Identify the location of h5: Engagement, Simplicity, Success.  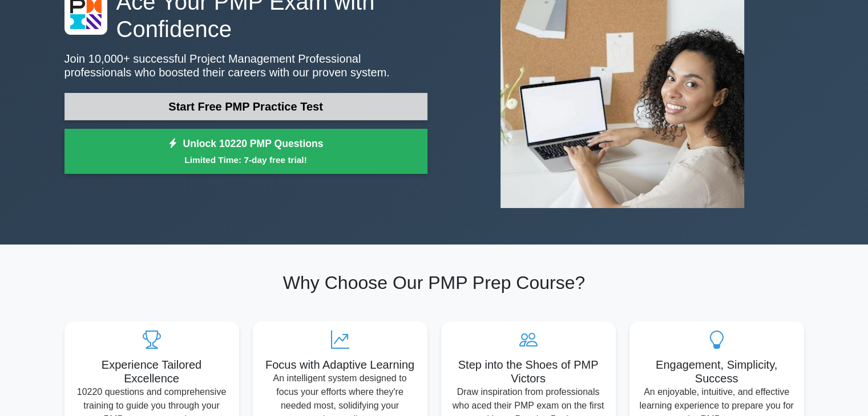
(716, 371).